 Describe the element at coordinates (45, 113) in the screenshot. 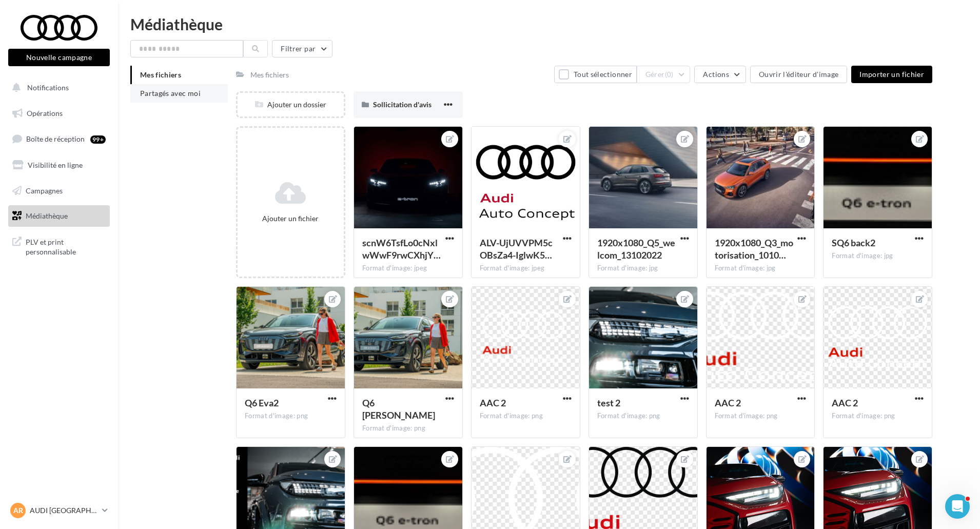

I see `span: Opérations` at that location.